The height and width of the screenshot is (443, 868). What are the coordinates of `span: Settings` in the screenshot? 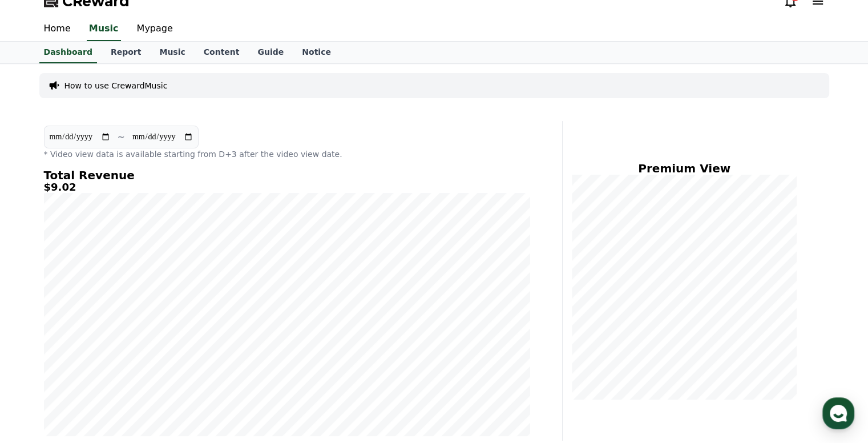 It's located at (183, 370).